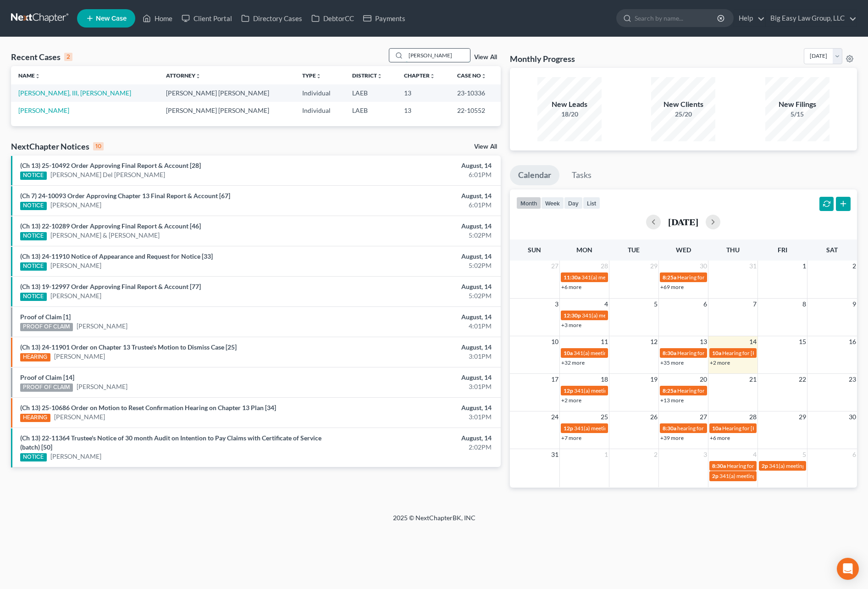 The image size is (868, 589). I want to click on div: Recent Cases, so click(42, 57).